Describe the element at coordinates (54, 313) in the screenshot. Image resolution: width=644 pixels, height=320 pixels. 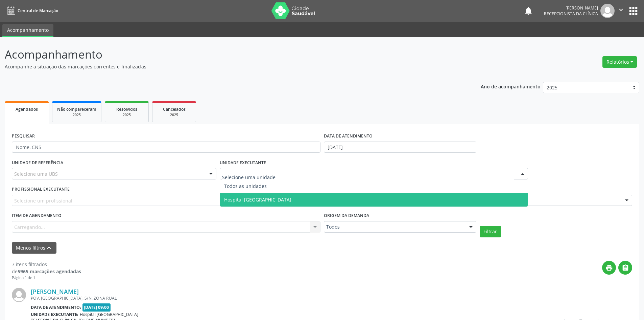
I see `b: Unidade executante:` at that location.